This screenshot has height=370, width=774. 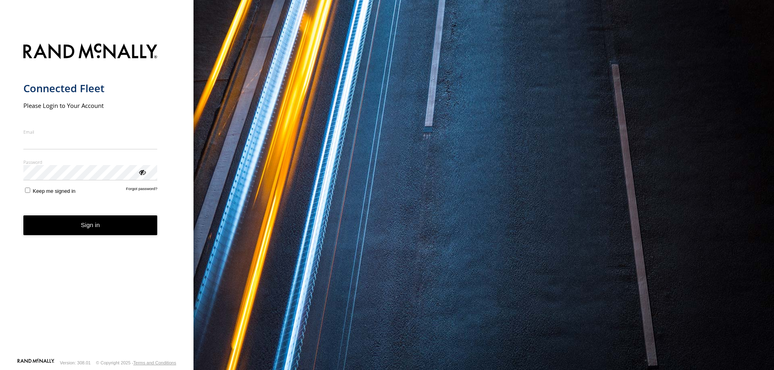 What do you see at coordinates (90, 106) in the screenshot?
I see `h2: Please Login to Your Account` at bounding box center [90, 106].